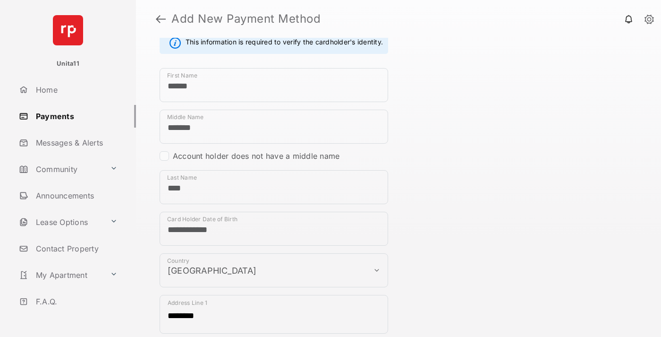  Describe the element at coordinates (60, 275) in the screenshot. I see `a: My Apartment` at that location.